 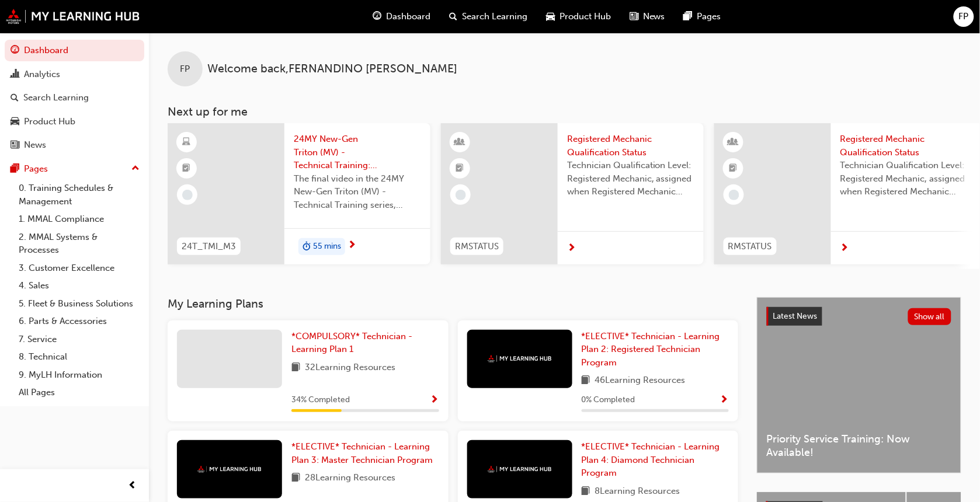 What do you see at coordinates (79, 339) in the screenshot?
I see `a: 7. Service` at bounding box center [79, 339].